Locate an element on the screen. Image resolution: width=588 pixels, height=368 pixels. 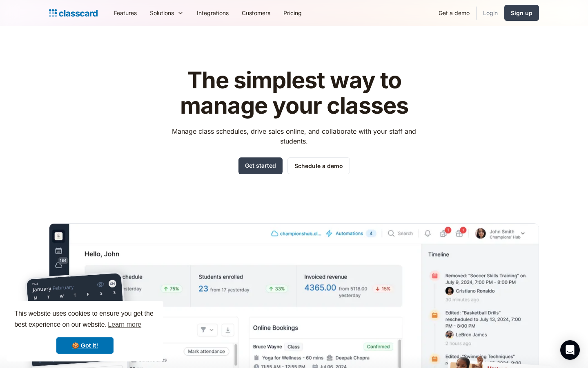
h1: The simplest way to manage your classes is located at coordinates (294, 93).